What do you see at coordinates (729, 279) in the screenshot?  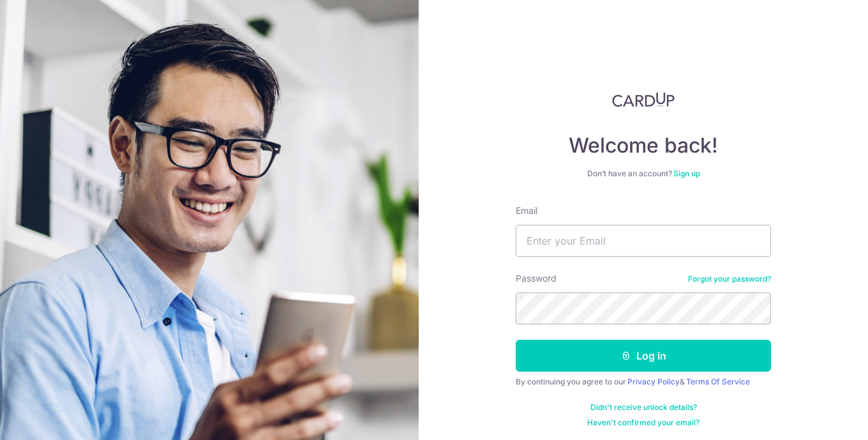 I see `a: Forgot your password?` at bounding box center [729, 279].